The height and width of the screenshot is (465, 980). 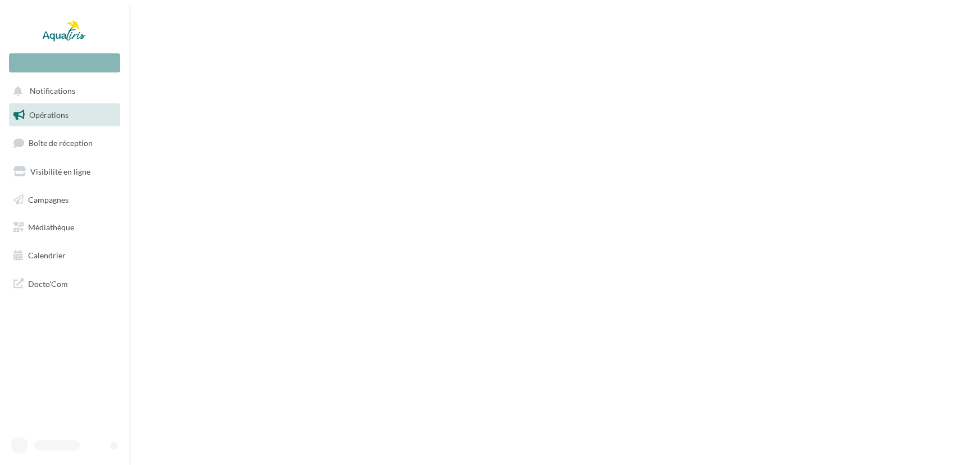 What do you see at coordinates (52, 91) in the screenshot?
I see `span: Notifications` at bounding box center [52, 91].